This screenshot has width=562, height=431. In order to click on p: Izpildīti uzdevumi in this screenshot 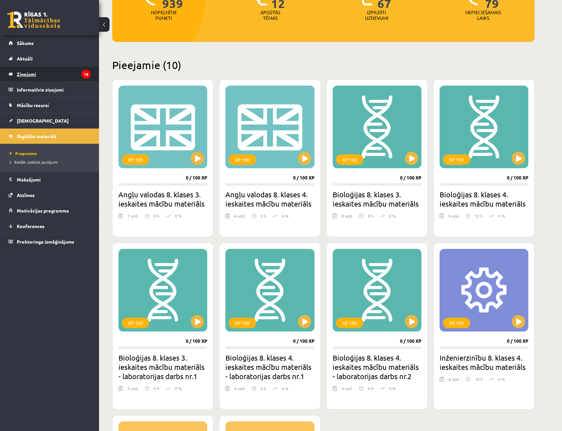, I will do `click(377, 15)`.